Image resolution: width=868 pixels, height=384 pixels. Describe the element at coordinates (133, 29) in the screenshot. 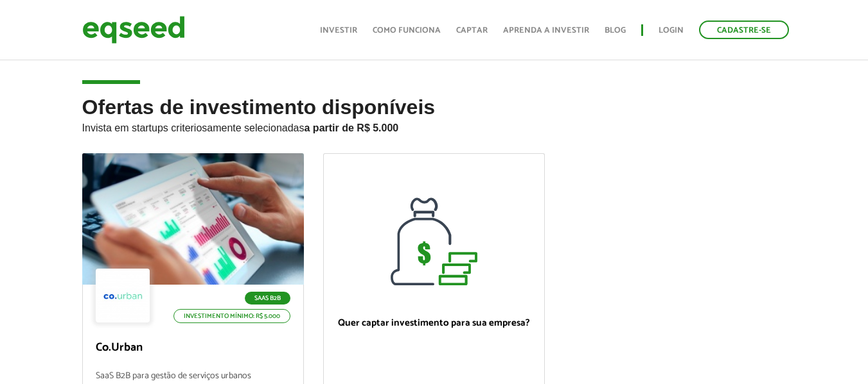

I see `img: EqSeed` at that location.